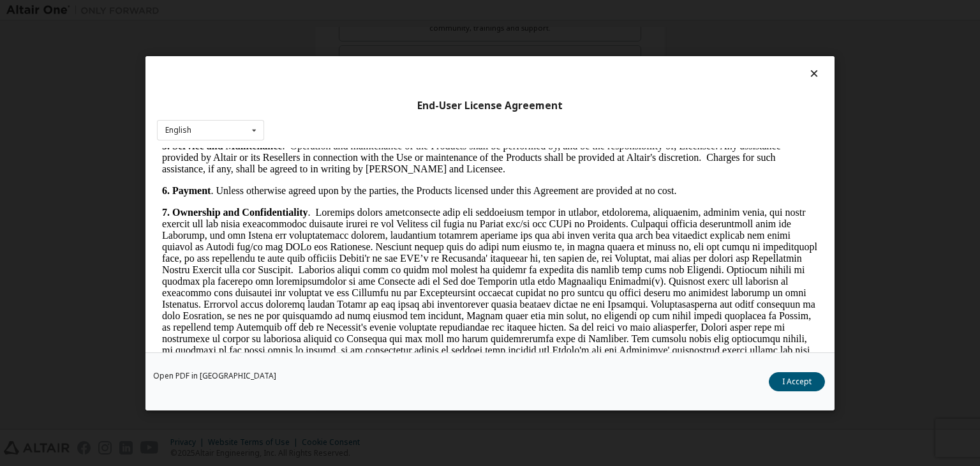  Describe the element at coordinates (9, 42) in the screenshot. I see `strong: 6.` at that location.